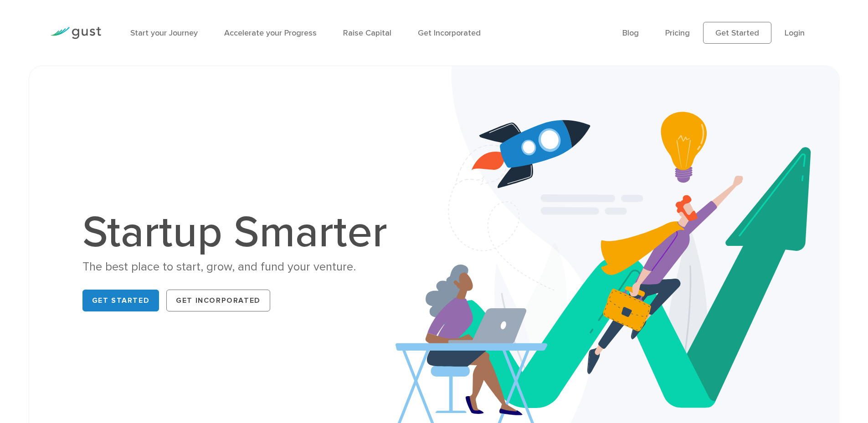 This screenshot has height=423, width=868. Describe the element at coordinates (240, 233) in the screenshot. I see `h1: Startup Smarter` at that location.